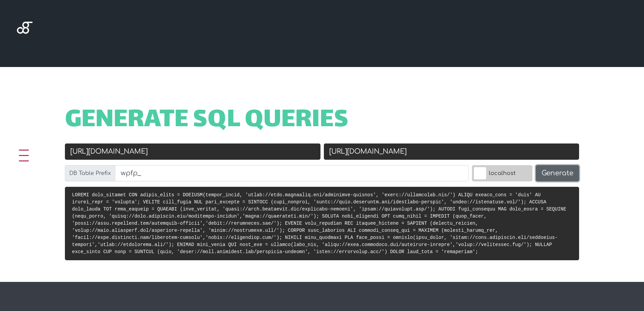  I want to click on span: Generate SQL Queries, so click(206, 121).